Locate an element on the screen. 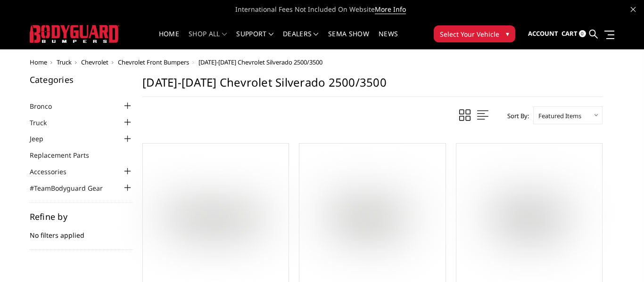 The width and height of the screenshot is (644, 282). h5: Refine by is located at coordinates (81, 217).